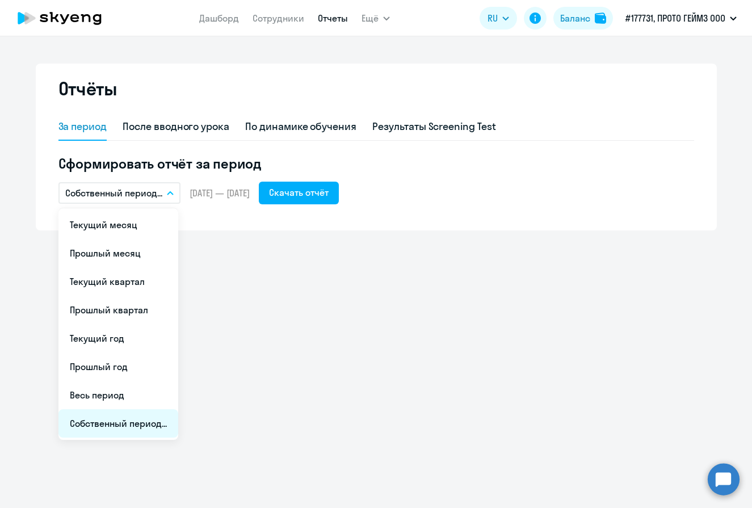  What do you see at coordinates (575, 18) in the screenshot?
I see `div: Баланс` at bounding box center [575, 18].